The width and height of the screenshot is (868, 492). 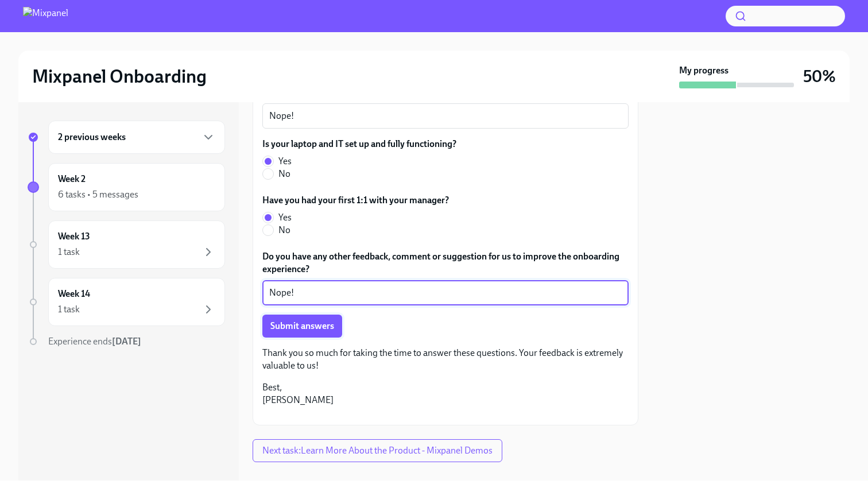 I want to click on label: Have you had your first 1:1 with your manager?, so click(x=355, y=200).